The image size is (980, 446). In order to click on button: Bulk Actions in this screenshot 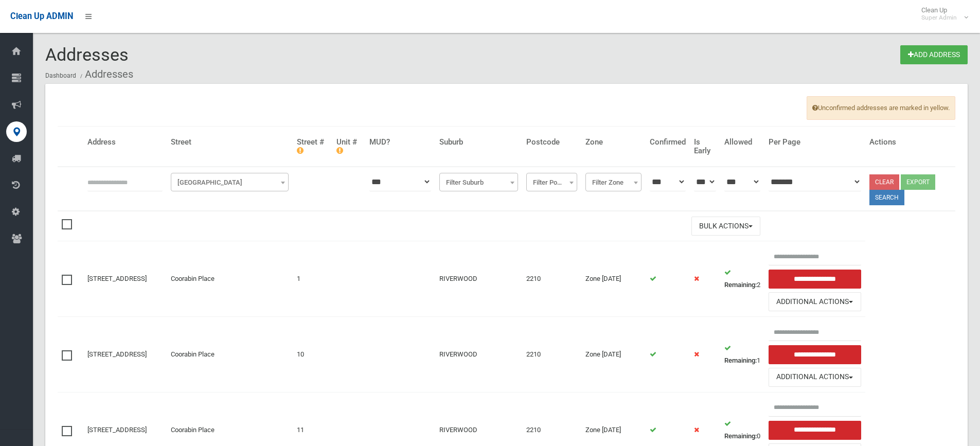, I will do `click(726, 226)`.